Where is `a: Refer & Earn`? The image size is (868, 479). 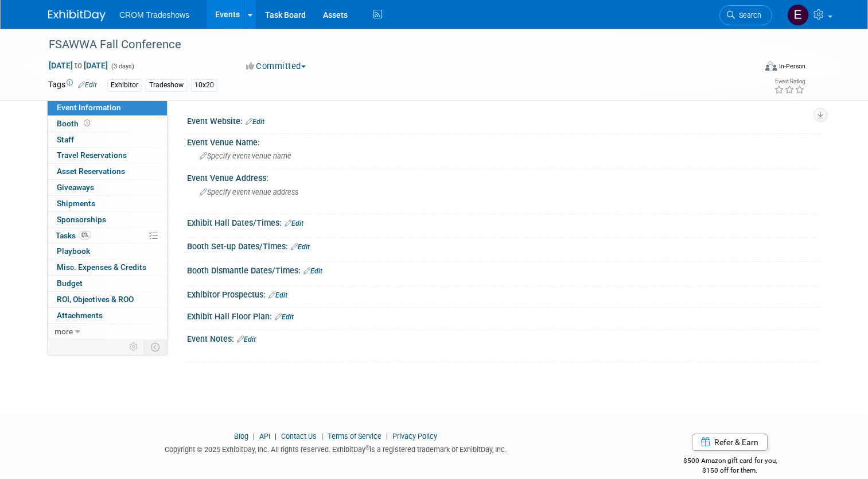
a: Refer & Earn is located at coordinates (730, 442).